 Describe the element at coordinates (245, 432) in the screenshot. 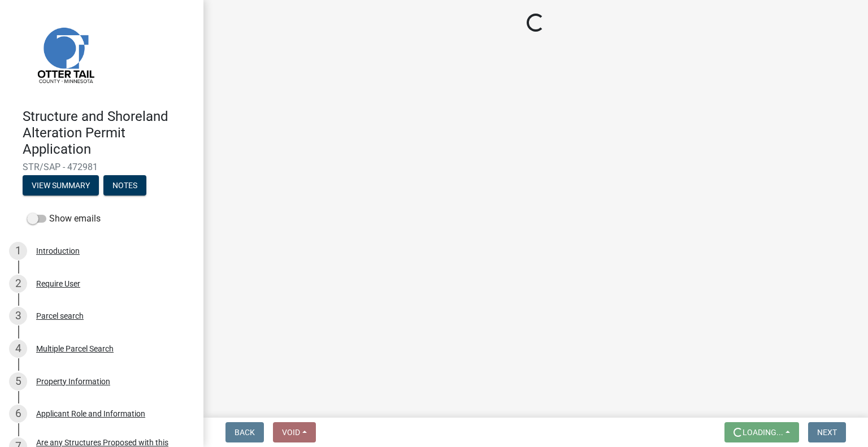

I see `span: Back` at that location.